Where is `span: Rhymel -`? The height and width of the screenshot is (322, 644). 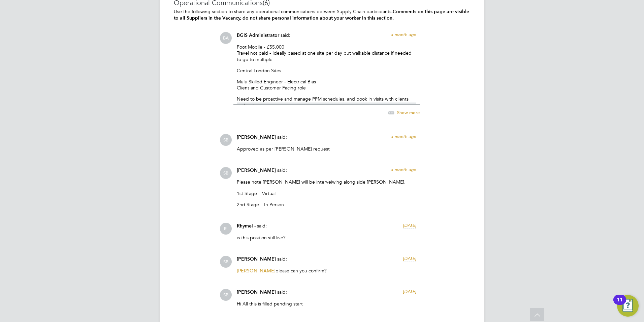 span: Rhymel - is located at coordinates (246, 226).